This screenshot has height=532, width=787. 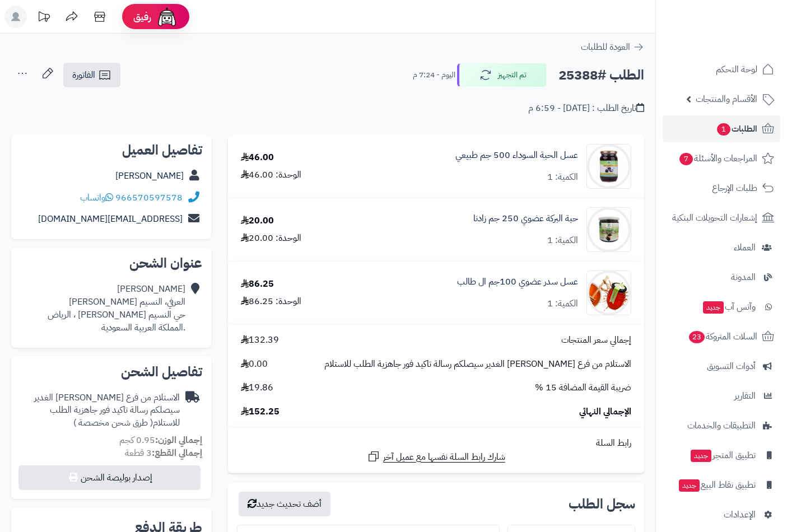 I want to click on a: عسل سدر عضوي 100جم ال طالب, so click(x=517, y=282).